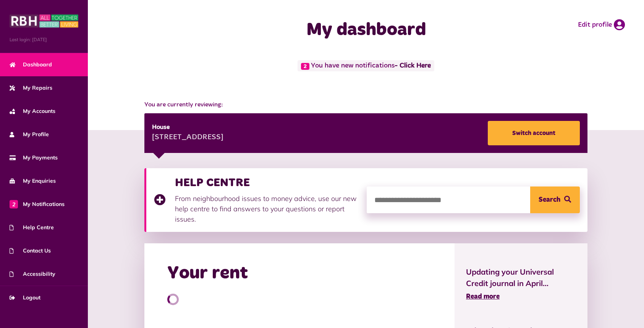 Image resolution: width=644 pixels, height=328 pixels. Describe the element at coordinates (533, 133) in the screenshot. I see `a: Switch account` at that location.